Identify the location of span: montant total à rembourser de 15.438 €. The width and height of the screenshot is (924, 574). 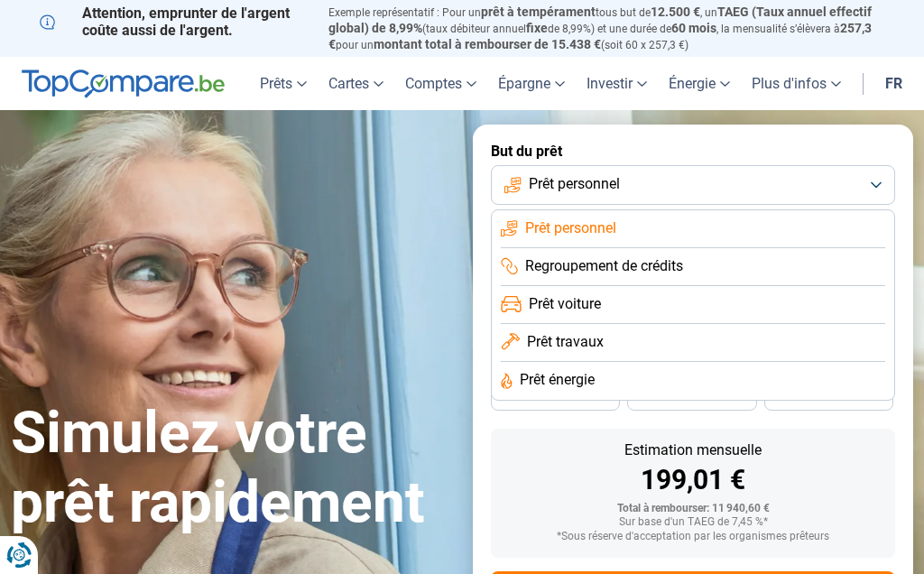
(487, 44).